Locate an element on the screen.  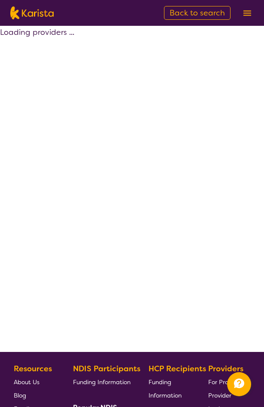
b: Resources is located at coordinates (33, 368).